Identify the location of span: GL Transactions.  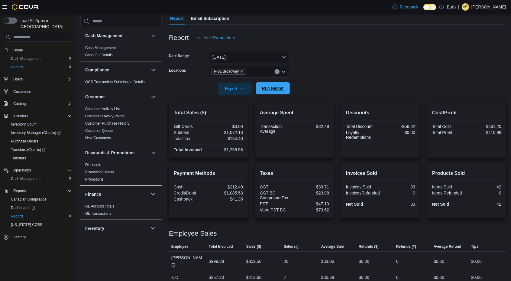
(98, 213).